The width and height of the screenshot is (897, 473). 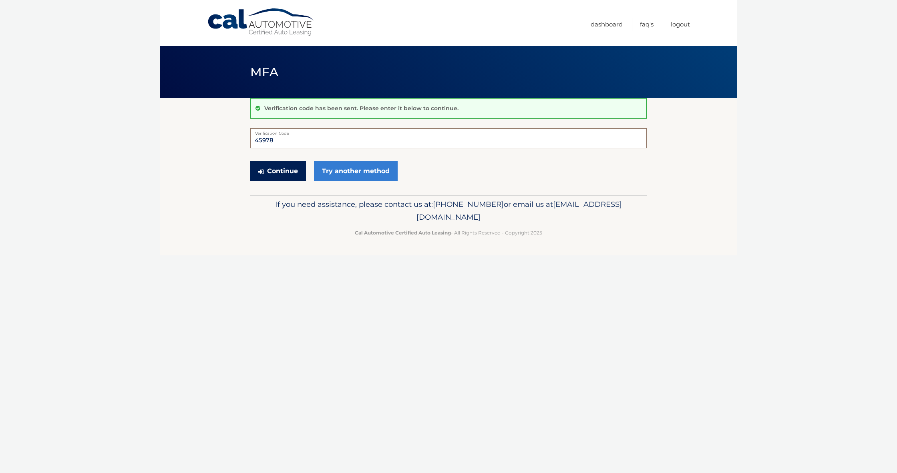 What do you see at coordinates (356, 171) in the screenshot?
I see `a: Try another method` at bounding box center [356, 171].